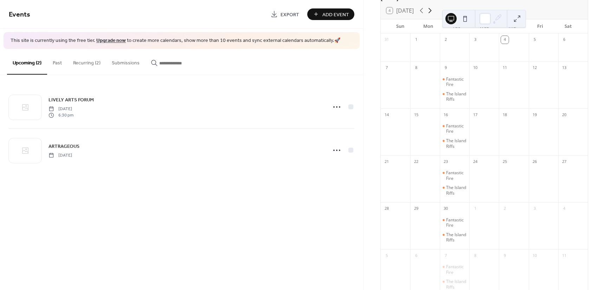  What do you see at coordinates (446, 208) in the screenshot?
I see `div: 30` at bounding box center [446, 208].